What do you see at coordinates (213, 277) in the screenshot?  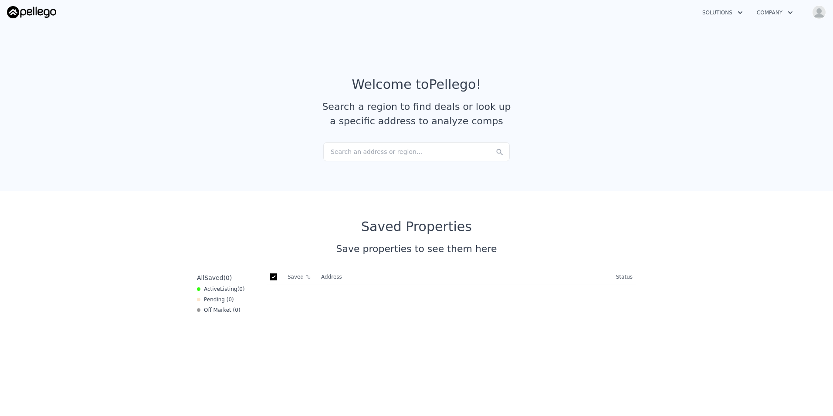 I see `span: Saved` at bounding box center [213, 277].